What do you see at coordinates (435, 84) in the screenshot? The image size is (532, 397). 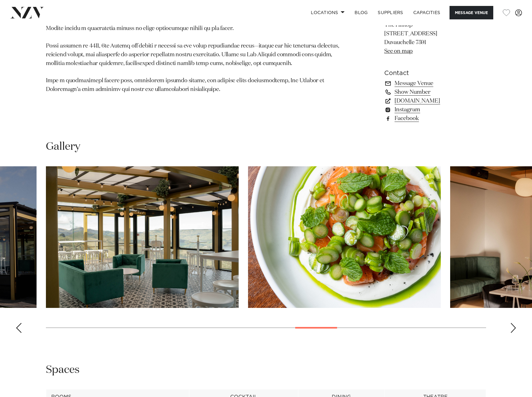 I see `a: Message Venue` at bounding box center [435, 84].